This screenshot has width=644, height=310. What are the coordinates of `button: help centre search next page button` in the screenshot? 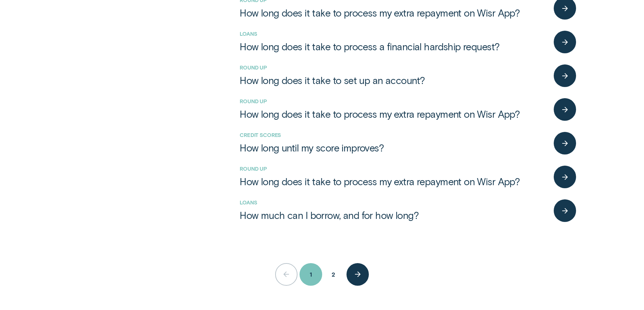 It's located at (358, 274).